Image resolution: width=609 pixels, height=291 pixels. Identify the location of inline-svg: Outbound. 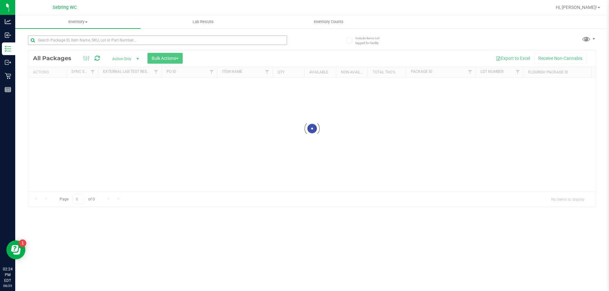
(8, 62).